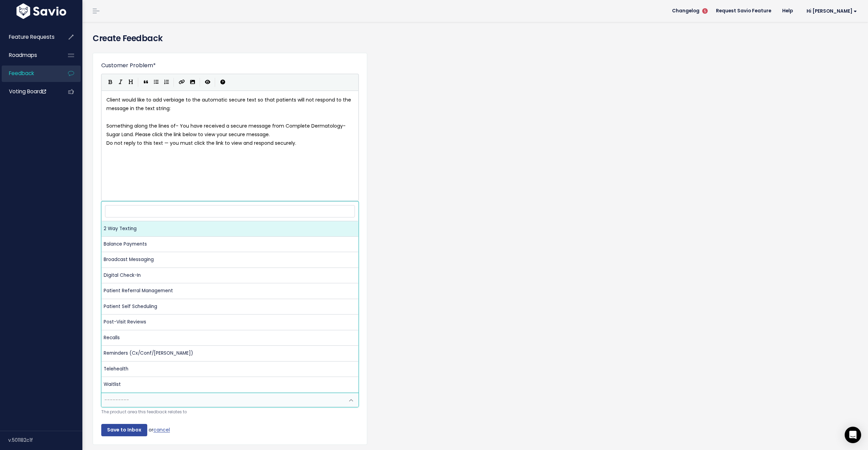  I want to click on span: Do not reply to this text — you must click the link to view and respond securely., so click(201, 143).